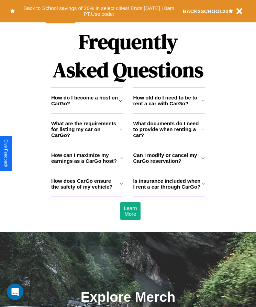  What do you see at coordinates (168, 129) in the screenshot?
I see `h3: What documents do I need to provide when renting a car?` at bounding box center [168, 129].